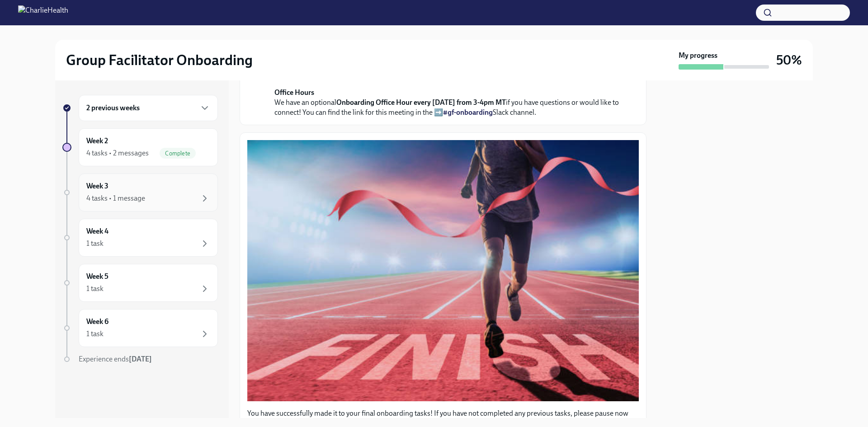  Describe the element at coordinates (443, 270) in the screenshot. I see `button: Zoom image` at that location.